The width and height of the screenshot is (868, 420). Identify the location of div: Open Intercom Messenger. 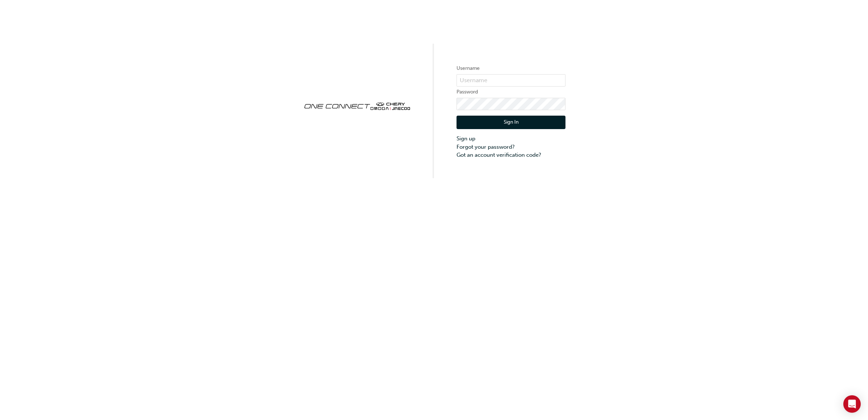
(851, 403).